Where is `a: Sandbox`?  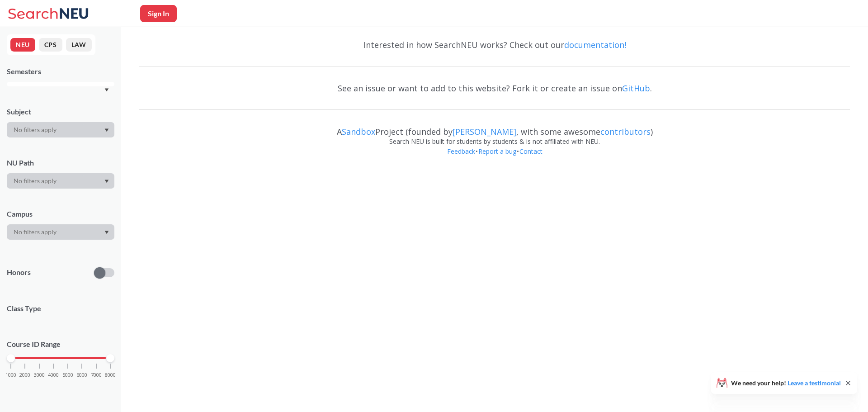
a: Sandbox is located at coordinates (358, 132).